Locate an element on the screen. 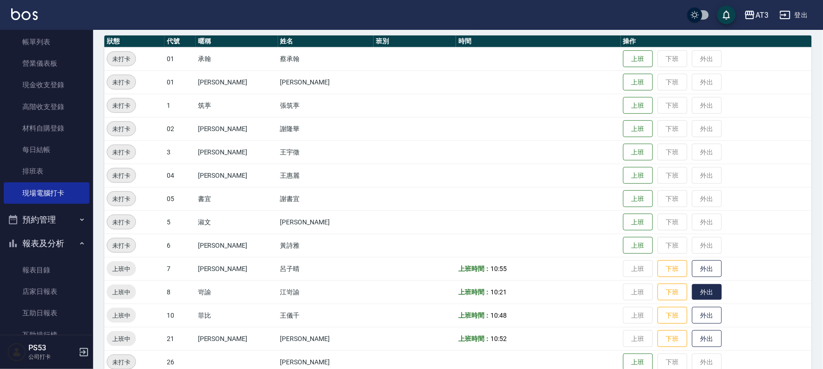 This screenshot has height=369, width=823. button: 報表及分析 is located at coordinates (47, 243).